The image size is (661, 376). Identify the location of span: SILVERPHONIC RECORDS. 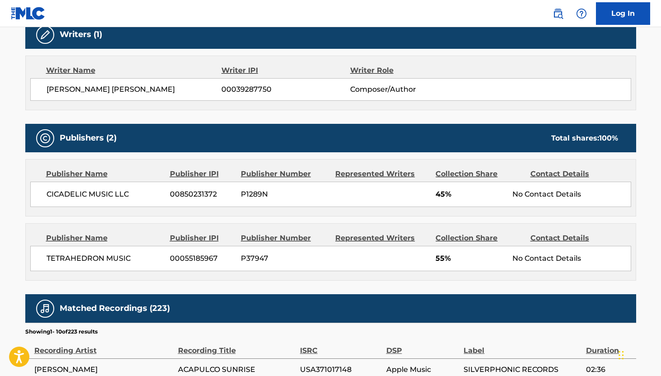
(523, 370).